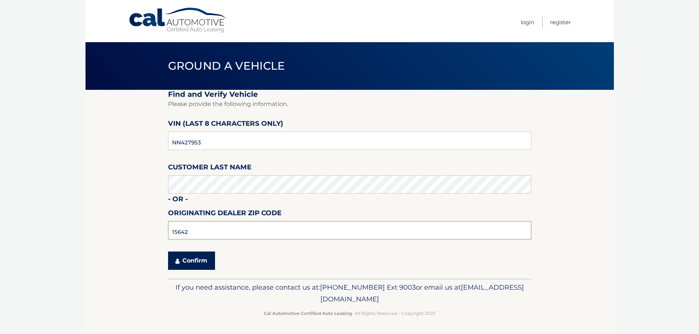 The height and width of the screenshot is (334, 699). Describe the element at coordinates (350, 94) in the screenshot. I see `h2: Find and Verify Vehicle` at that location.